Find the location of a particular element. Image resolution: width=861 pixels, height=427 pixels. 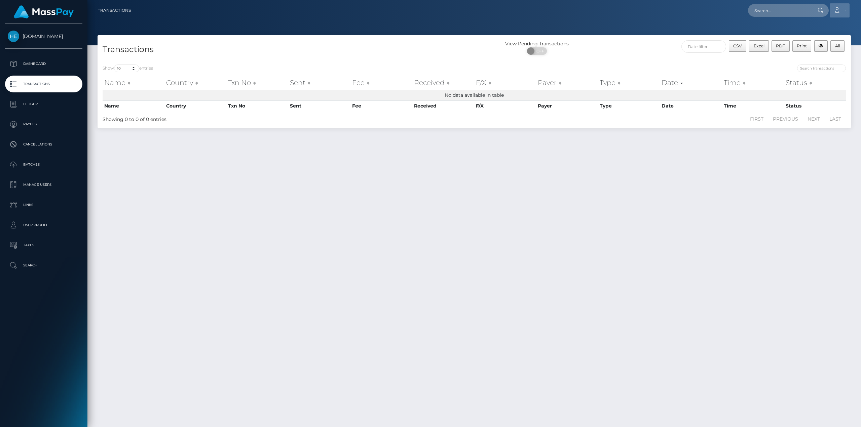

p: Transactions is located at coordinates (44, 84).